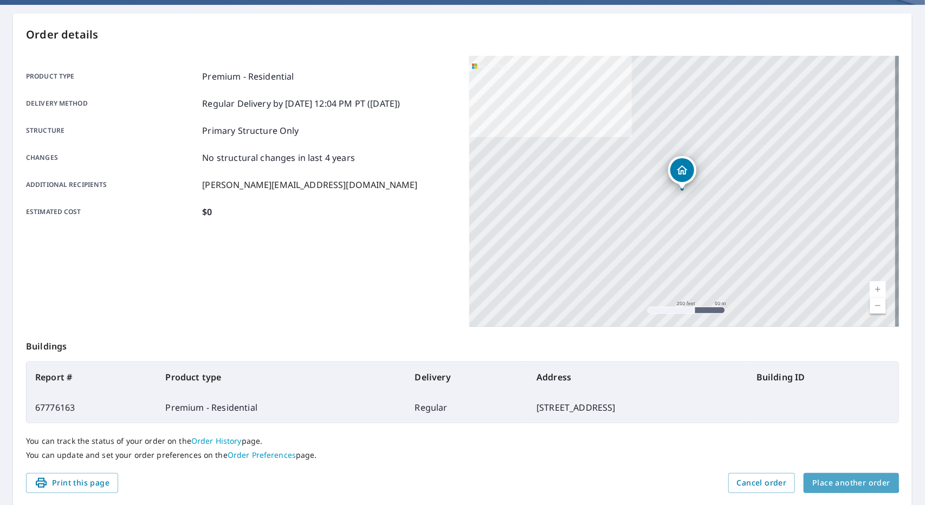 Image resolution: width=925 pixels, height=505 pixels. I want to click on p: Additional recipients, so click(112, 185).